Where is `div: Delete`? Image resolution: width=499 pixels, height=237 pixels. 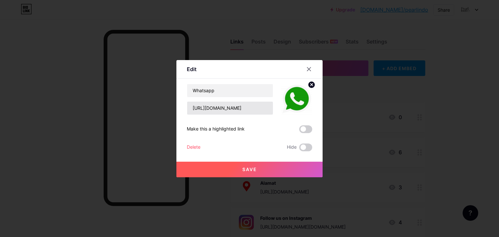 div: Delete is located at coordinates (194, 148).